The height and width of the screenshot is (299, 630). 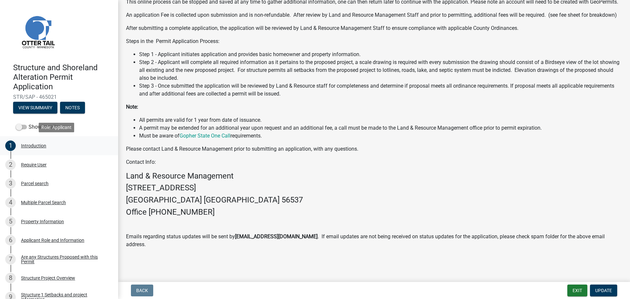 What do you see at coordinates (381, 128) in the screenshot?
I see `li: A permit may be extended for an additional year upon request and an additional fee, a call must b...` at bounding box center [381, 128].